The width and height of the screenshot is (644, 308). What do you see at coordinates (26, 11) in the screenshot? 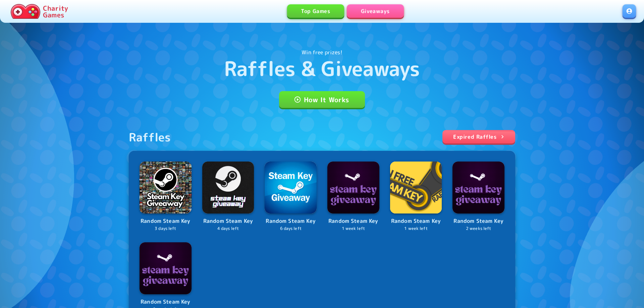
I see `img: Charity.Games` at bounding box center [26, 11].